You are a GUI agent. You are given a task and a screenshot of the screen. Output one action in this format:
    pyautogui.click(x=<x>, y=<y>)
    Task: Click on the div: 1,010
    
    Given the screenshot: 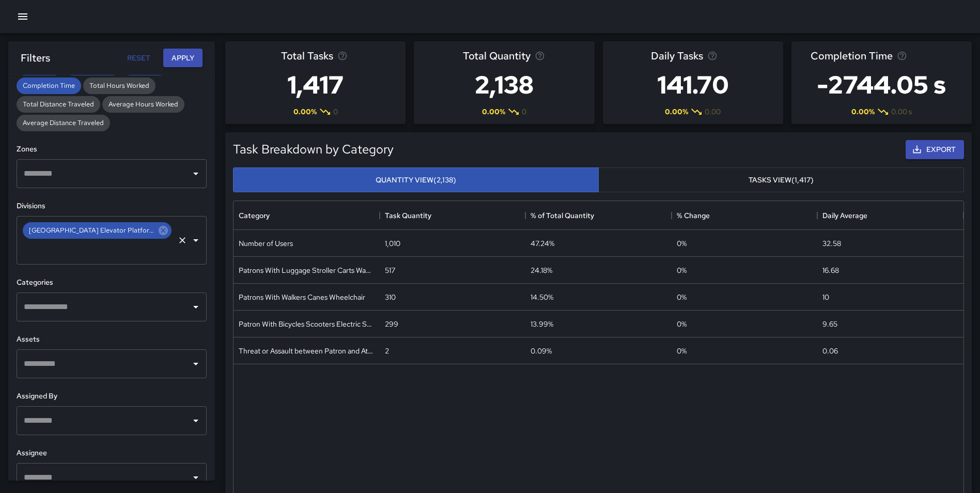 What is the action you would take?
    pyautogui.click(x=392, y=243)
    